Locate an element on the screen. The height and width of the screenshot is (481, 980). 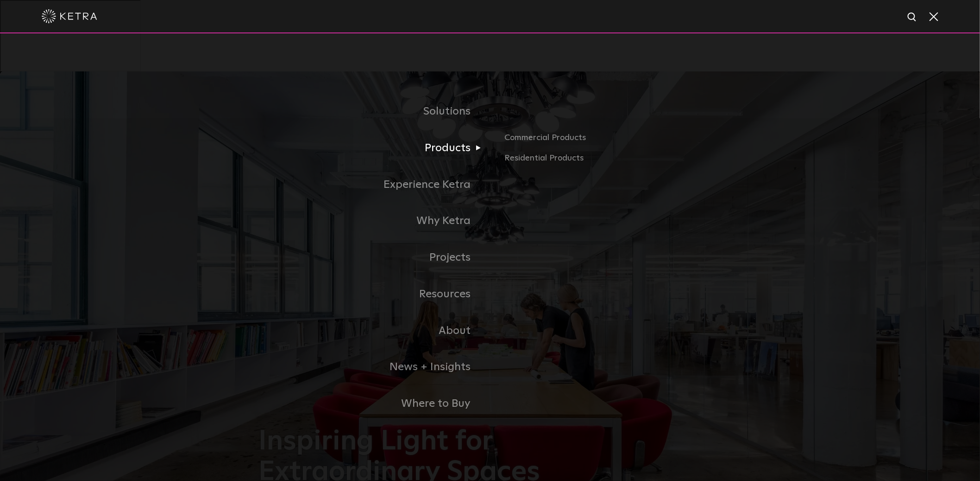
a: Why Ketra is located at coordinates (374, 221).